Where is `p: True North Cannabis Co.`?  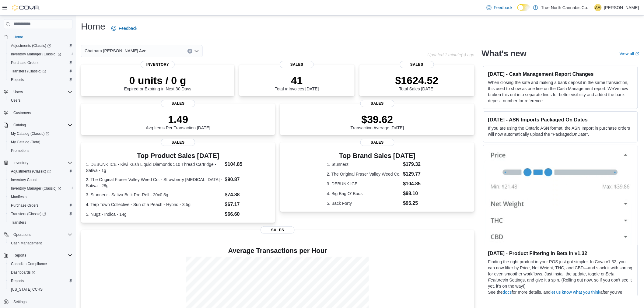
p: True North Cannabis Co. is located at coordinates (565, 7).